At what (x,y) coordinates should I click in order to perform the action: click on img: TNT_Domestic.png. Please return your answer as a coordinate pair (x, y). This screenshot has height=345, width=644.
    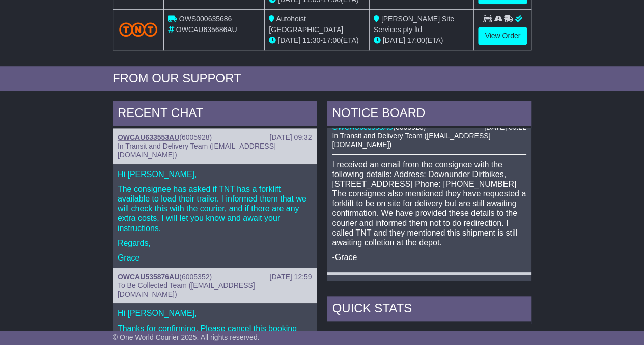
    Looking at the image, I should click on (138, 29).